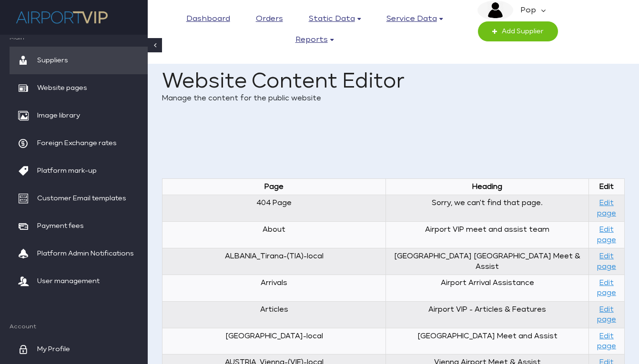 Image resolution: width=639 pixels, height=364 pixels. What do you see at coordinates (62, 88) in the screenshot?
I see `span: Website pages` at bounding box center [62, 88].